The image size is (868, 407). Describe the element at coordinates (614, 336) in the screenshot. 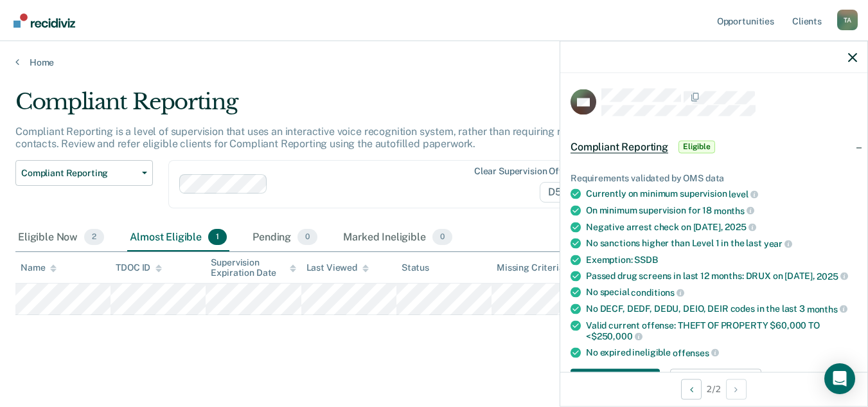

I see `span: <$250,000` at that location.